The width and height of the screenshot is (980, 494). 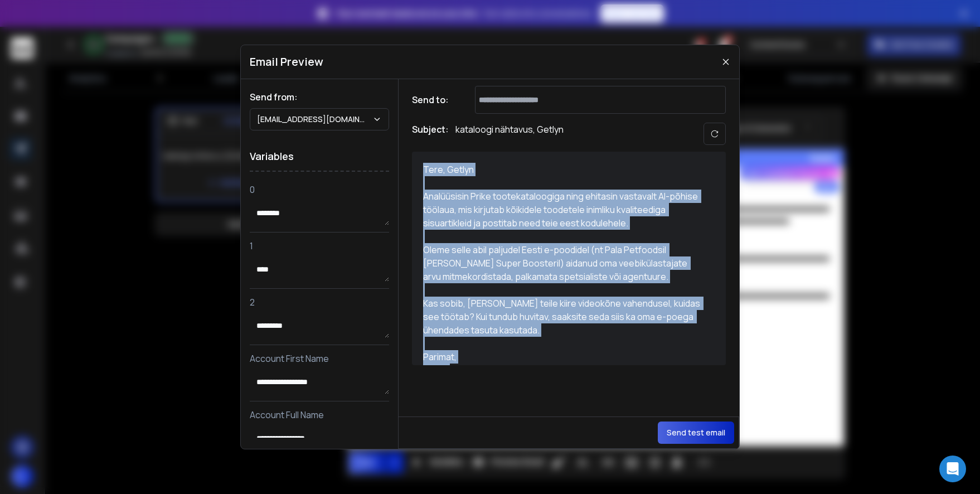 What do you see at coordinates (509, 133) in the screenshot?
I see `p: kataloogi nähtavus, Getlyn` at bounding box center [509, 133].